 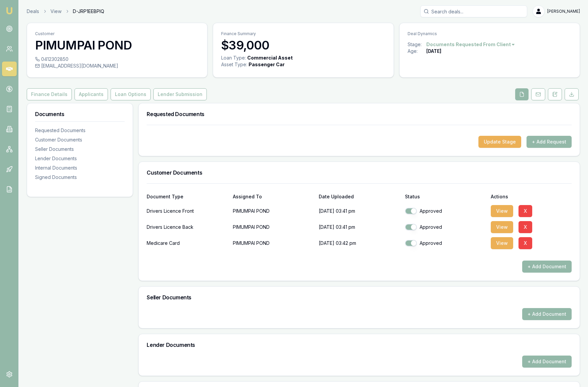 What do you see at coordinates (187, 243) in the screenshot?
I see `div: Medicare Card` at bounding box center [187, 243].